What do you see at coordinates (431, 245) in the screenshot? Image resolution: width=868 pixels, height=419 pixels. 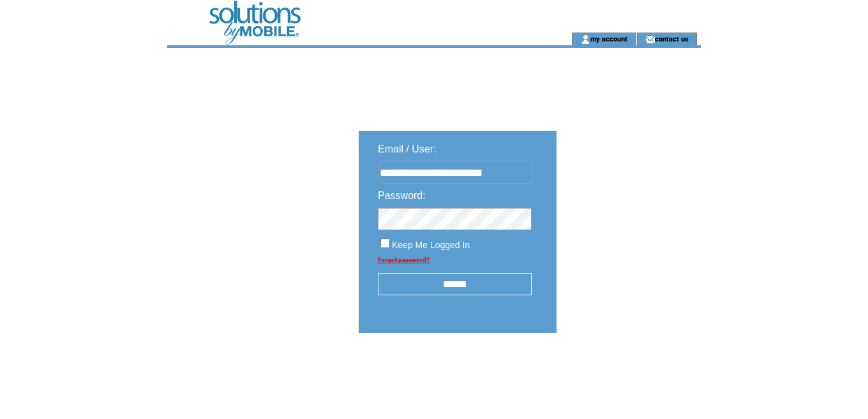 I see `span: Keep Me Logged In` at bounding box center [431, 245].